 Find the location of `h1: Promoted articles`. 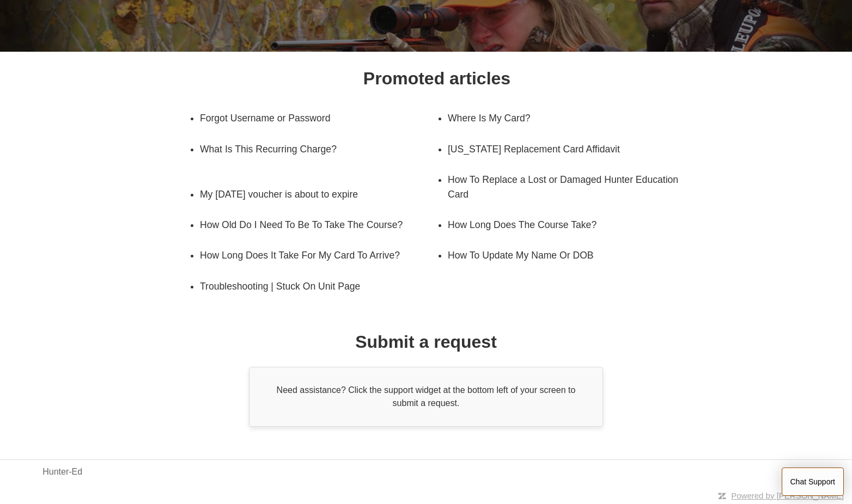

h1: Promoted articles is located at coordinates (437, 78).